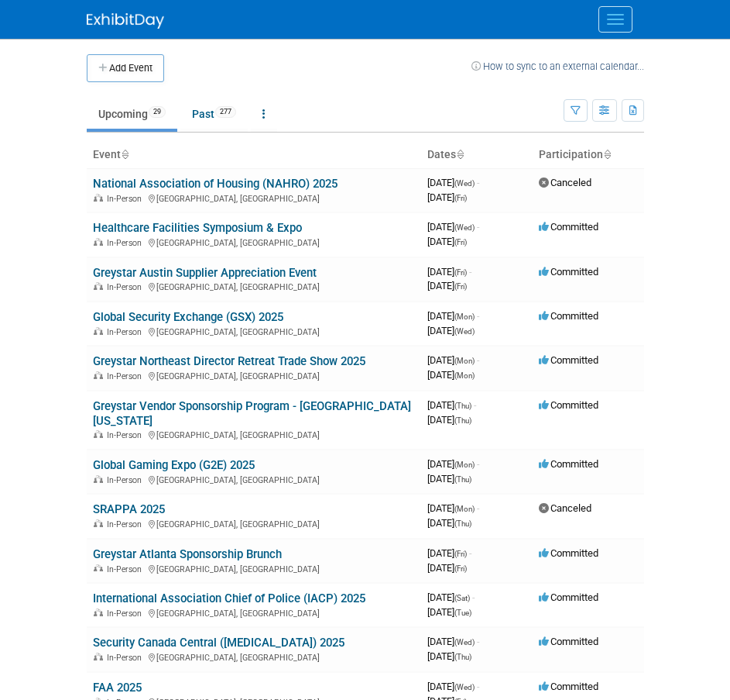 The width and height of the screenshot is (730, 700). What do you see at coordinates (157, 112) in the screenshot?
I see `span: 29` at bounding box center [157, 112].